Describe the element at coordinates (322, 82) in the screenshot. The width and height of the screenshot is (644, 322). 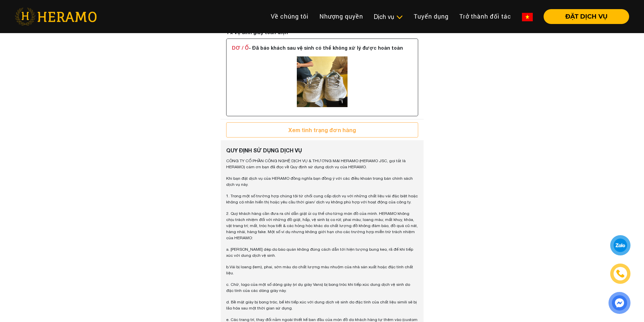
I see `img: logo` at that location.